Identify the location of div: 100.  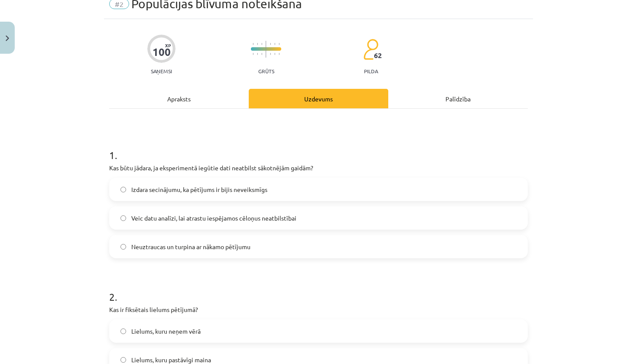
(162, 52).